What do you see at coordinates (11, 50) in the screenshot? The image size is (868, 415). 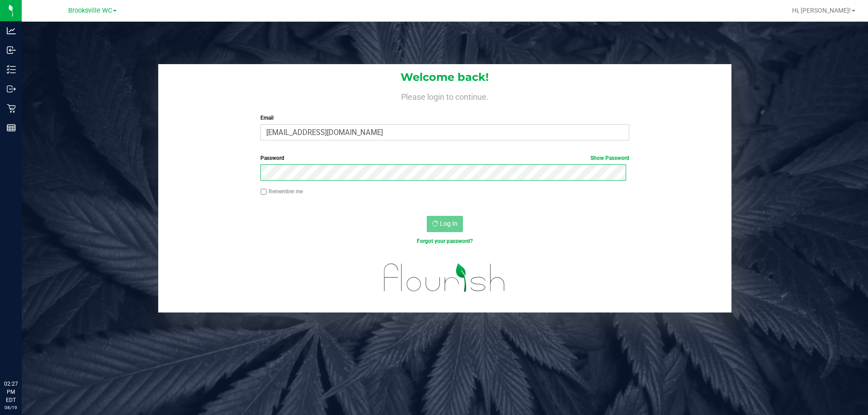 I see `inline-svg: Inbound` at bounding box center [11, 50].